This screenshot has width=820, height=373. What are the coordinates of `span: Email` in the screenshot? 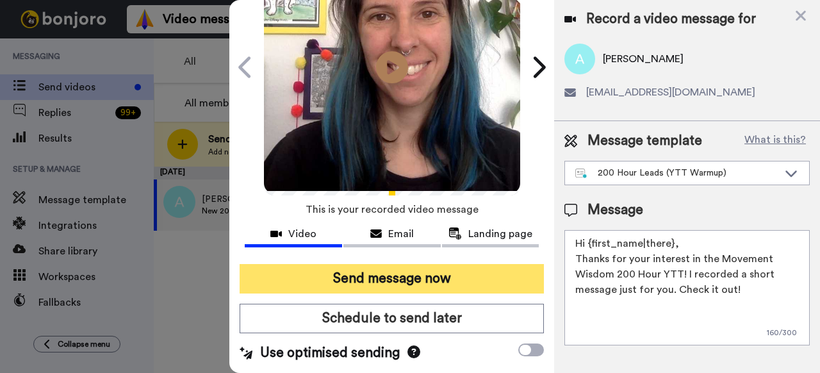 It's located at (401, 234).